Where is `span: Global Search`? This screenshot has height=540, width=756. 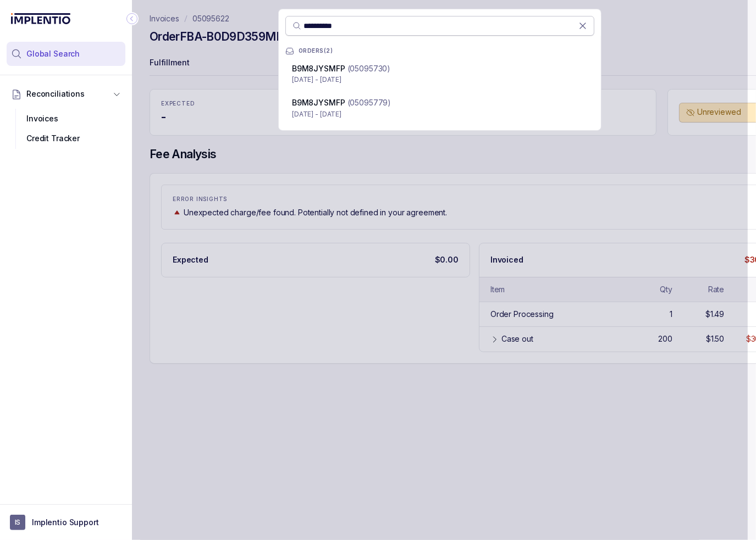
span: Global Search is located at coordinates (53, 53).